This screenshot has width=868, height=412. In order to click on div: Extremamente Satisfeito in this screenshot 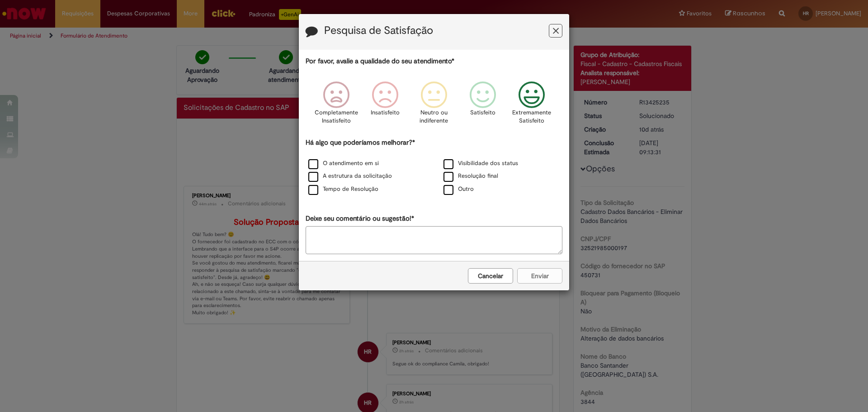, I will do `click(532, 106)`.